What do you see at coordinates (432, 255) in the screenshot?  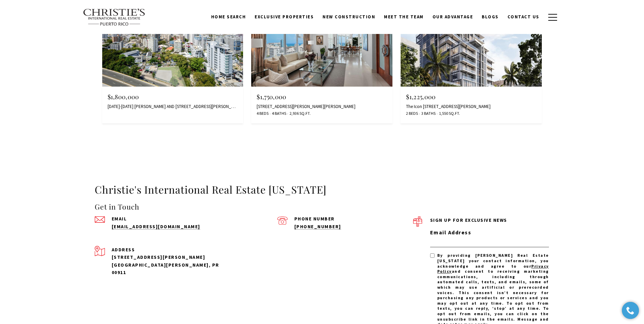 I see `input: By providing Christie's Real Estate Puerto Rico your contact information, you acknowledge and agr...` at bounding box center [432, 255].